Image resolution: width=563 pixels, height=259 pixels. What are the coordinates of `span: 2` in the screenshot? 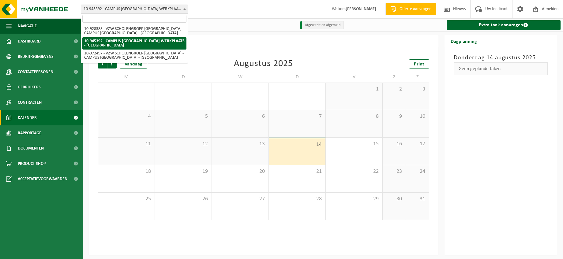 It's located at (394, 89).